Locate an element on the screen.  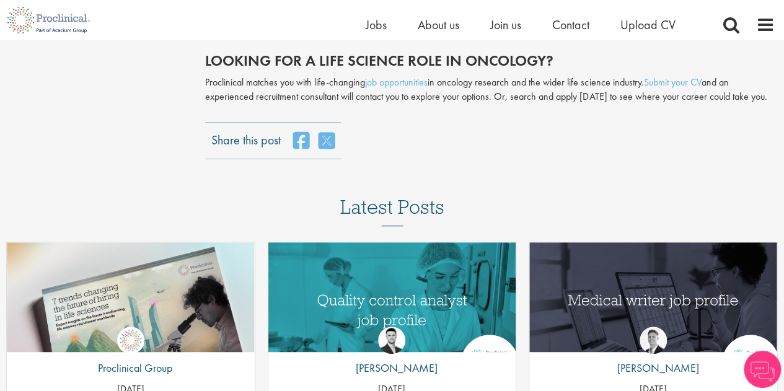
img: Joshua Godden is located at coordinates (392, 340).